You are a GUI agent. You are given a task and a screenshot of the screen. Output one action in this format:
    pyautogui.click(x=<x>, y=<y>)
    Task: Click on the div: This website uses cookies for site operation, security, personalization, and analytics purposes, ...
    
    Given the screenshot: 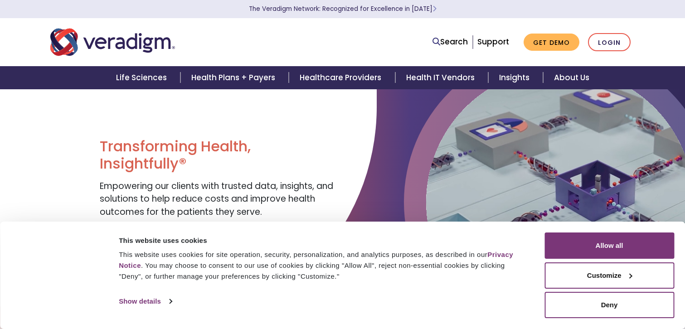 What is the action you would take?
    pyautogui.click(x=322, y=266)
    